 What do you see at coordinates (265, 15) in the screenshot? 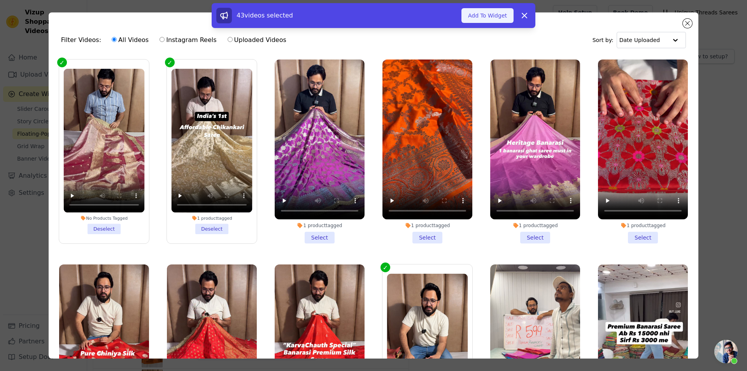
I see `span: 43 videos selected` at bounding box center [265, 15].